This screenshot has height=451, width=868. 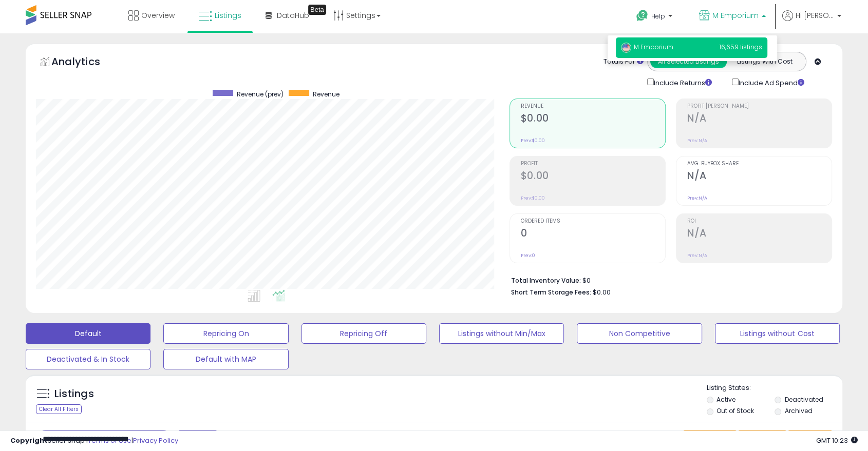 I want to click on p: Listing States:, so click(x=775, y=388).